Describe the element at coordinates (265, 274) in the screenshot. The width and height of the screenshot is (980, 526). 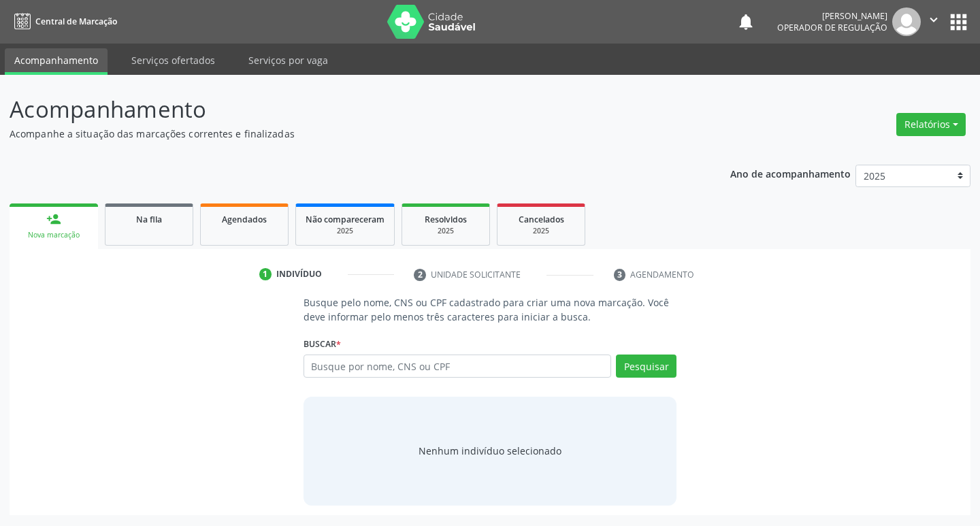
I see `div: 1` at that location.